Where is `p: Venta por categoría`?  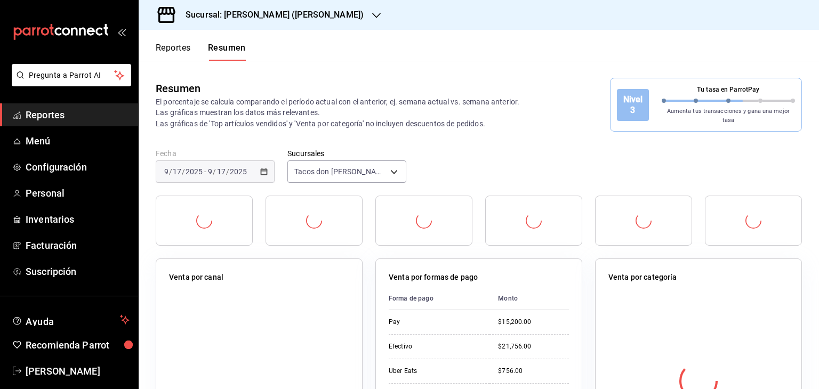 p: Venta por categoría is located at coordinates (643, 277).